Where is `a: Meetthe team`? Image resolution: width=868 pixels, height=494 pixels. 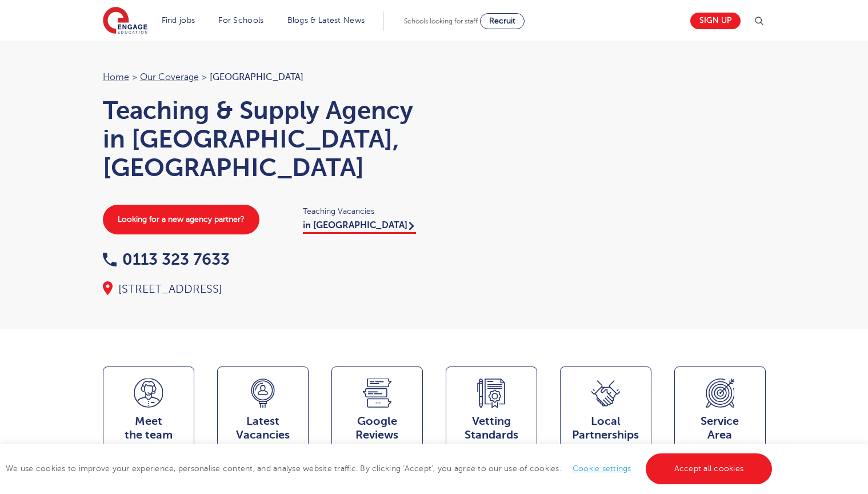
a: Meetthe team is located at coordinates (148, 412).